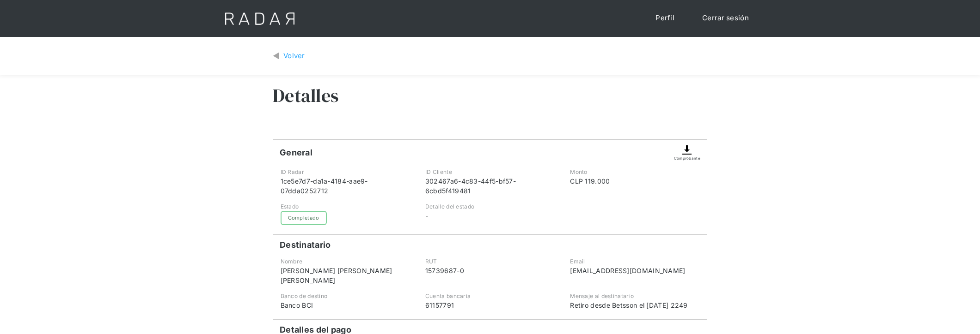 The height and width of the screenshot is (334, 980). What do you see at coordinates (687, 158) in the screenshot?
I see `div: Comprobante` at bounding box center [687, 158].